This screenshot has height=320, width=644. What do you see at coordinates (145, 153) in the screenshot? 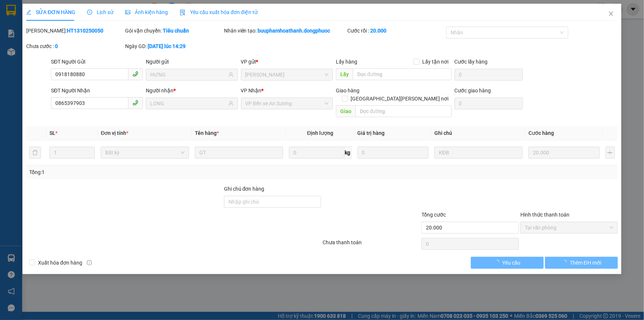
I see `span: Bất kỳ` at bounding box center [145, 153].